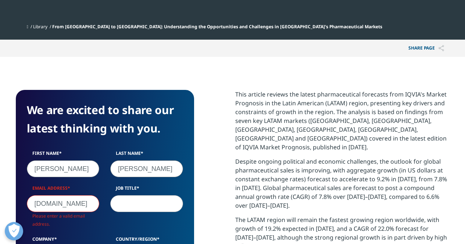  I want to click on button: Open Preferences, so click(14, 231).